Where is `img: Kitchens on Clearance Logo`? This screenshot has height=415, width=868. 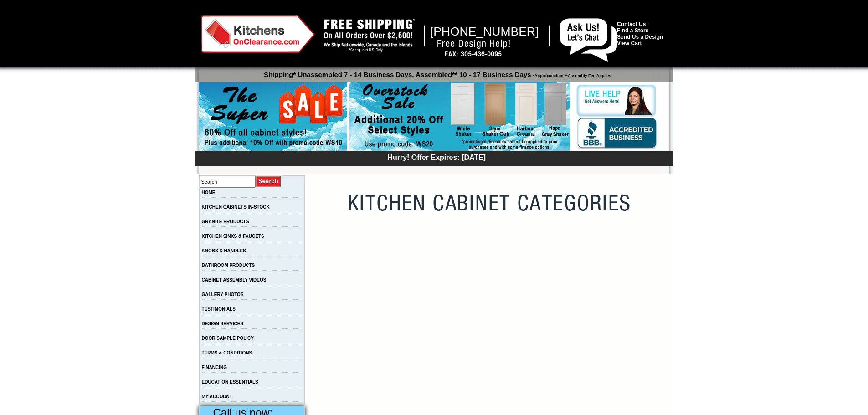
img: Kitchens on Clearance Logo is located at coordinates (258, 34).